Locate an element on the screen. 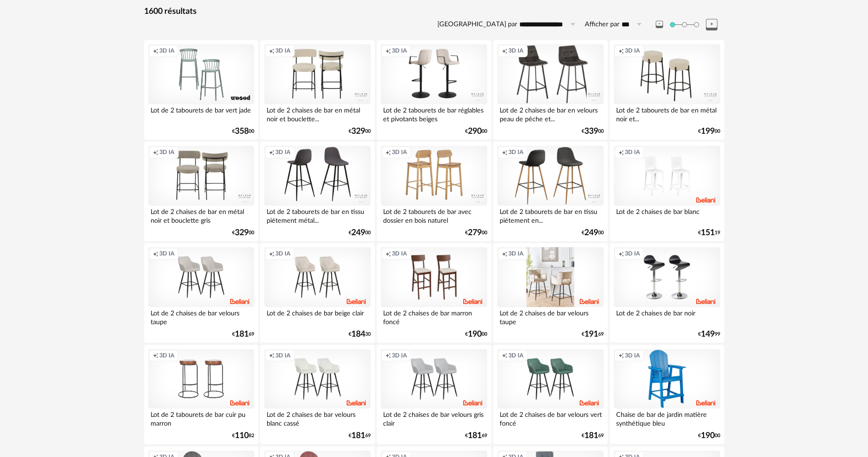  a: Creation icon 3D IA Lot de 2 chaises de bar marron foncé €19000 is located at coordinates (434, 293).